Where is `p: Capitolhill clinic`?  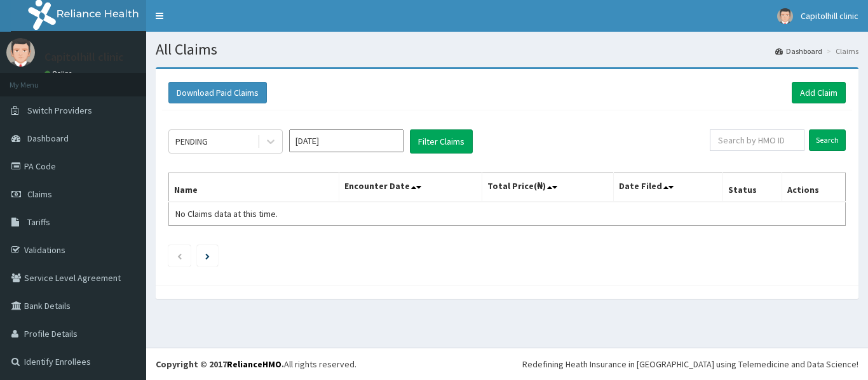 p: Capitolhill clinic is located at coordinates (84, 57).